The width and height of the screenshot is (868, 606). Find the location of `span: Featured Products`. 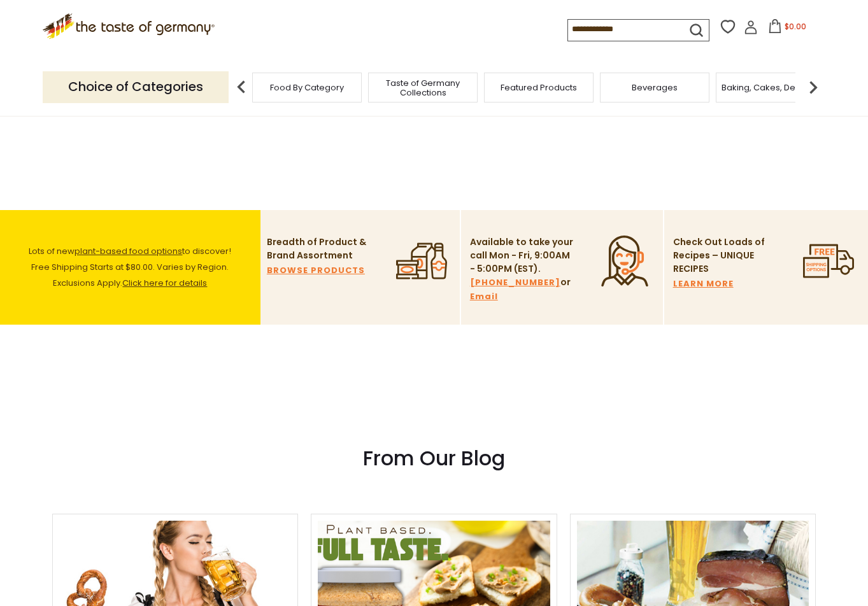

span: Featured Products is located at coordinates (539, 87).